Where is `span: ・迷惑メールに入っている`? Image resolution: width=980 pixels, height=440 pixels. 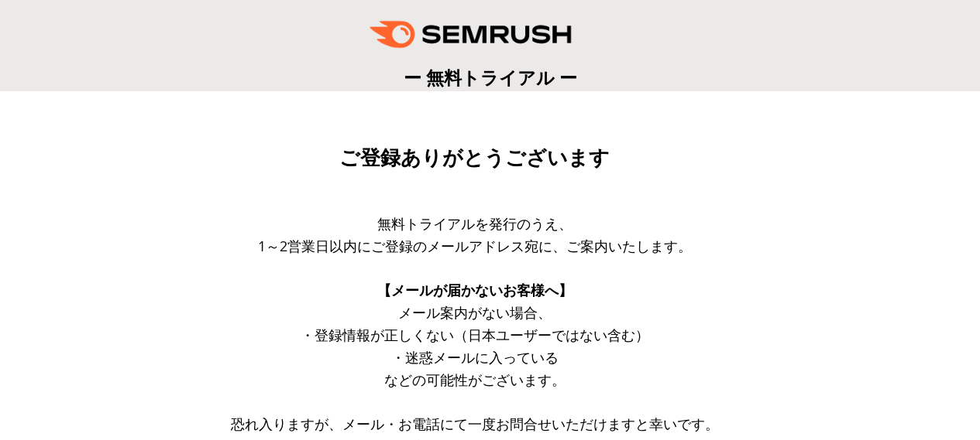 span: ・迷惑メールに入っている is located at coordinates (474, 357).